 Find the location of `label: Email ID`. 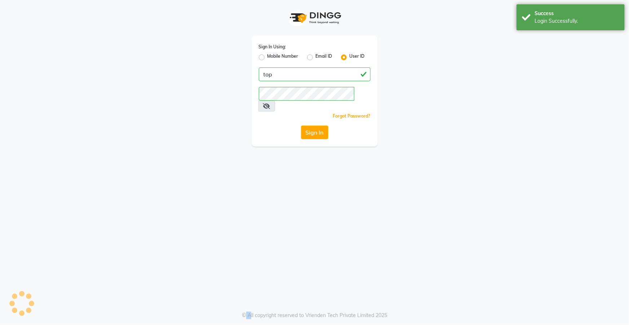

label: Email ID is located at coordinates (324, 57).